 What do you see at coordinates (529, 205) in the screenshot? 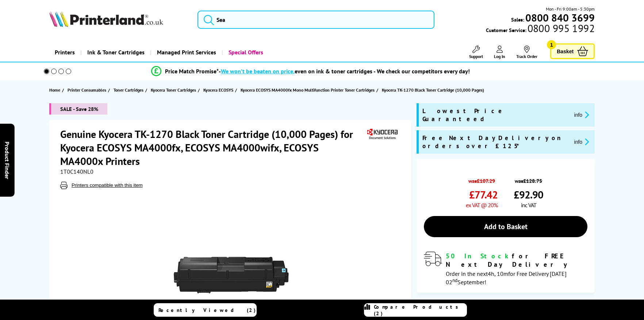
I see `span: inc VAT` at bounding box center [529, 205].